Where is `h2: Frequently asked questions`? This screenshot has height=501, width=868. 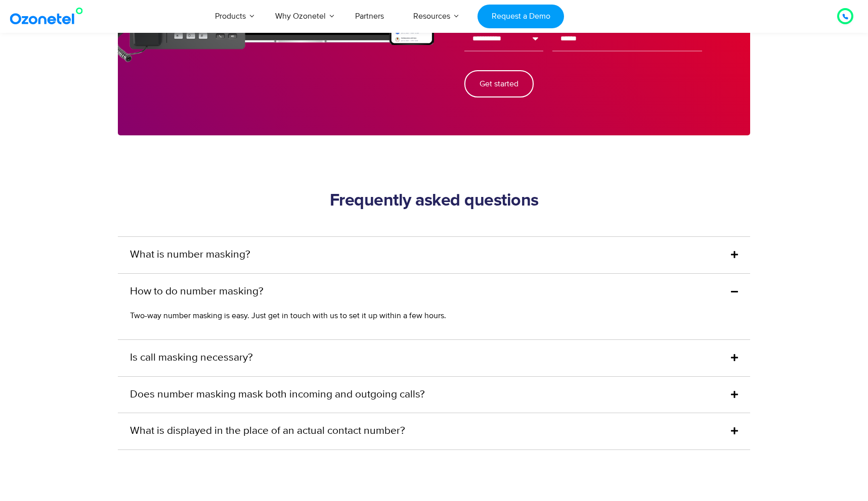 h2: Frequently asked questions is located at coordinates (434, 201).